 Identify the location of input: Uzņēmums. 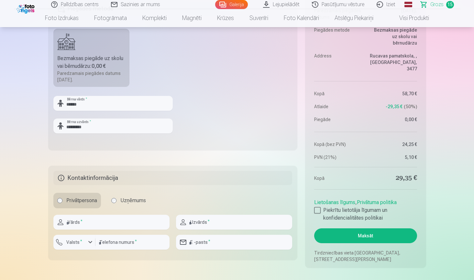
(114, 201).